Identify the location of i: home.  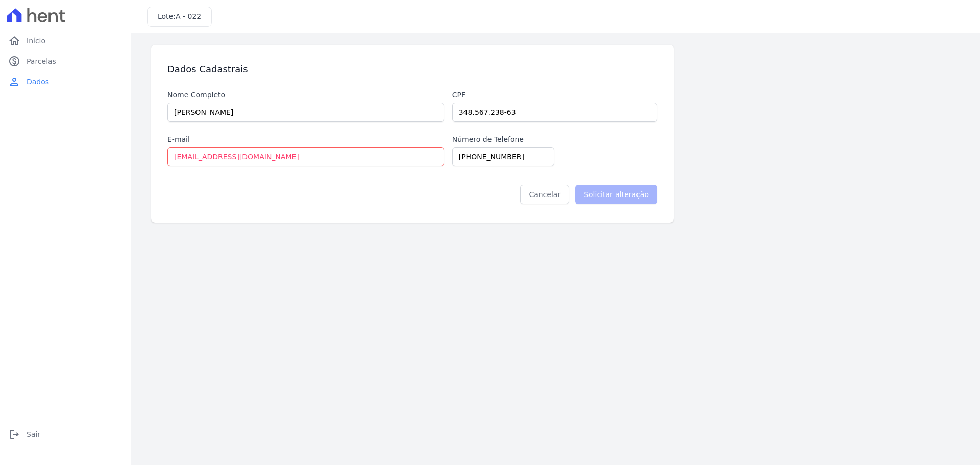
(14, 41).